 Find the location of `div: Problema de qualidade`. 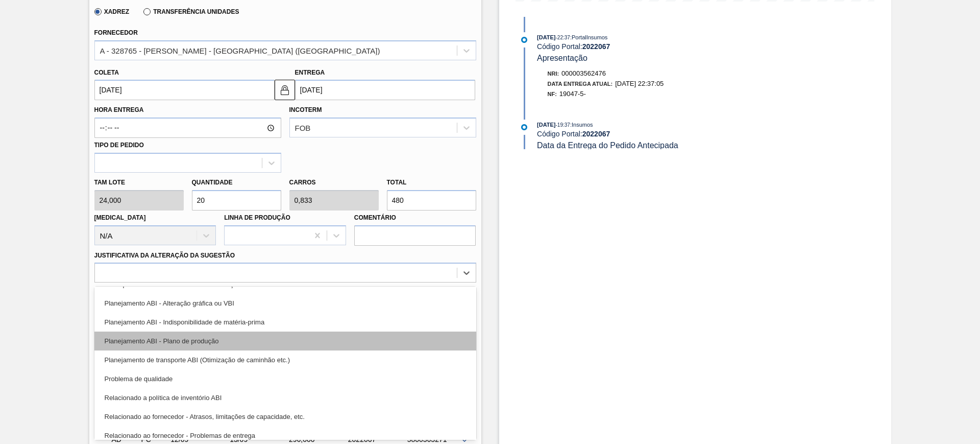

div: Problema de qualidade is located at coordinates (285, 379).